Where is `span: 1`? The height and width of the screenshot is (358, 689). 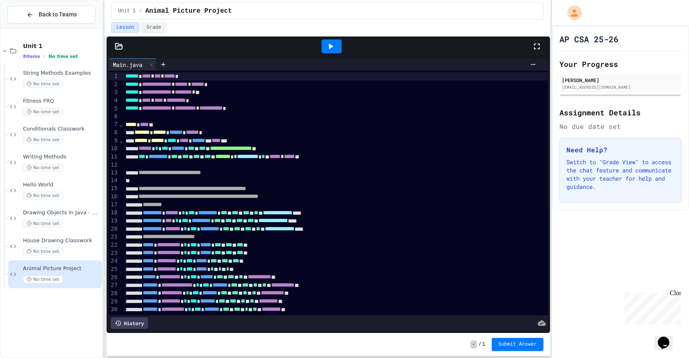
span: 1 is located at coordinates (484, 344).